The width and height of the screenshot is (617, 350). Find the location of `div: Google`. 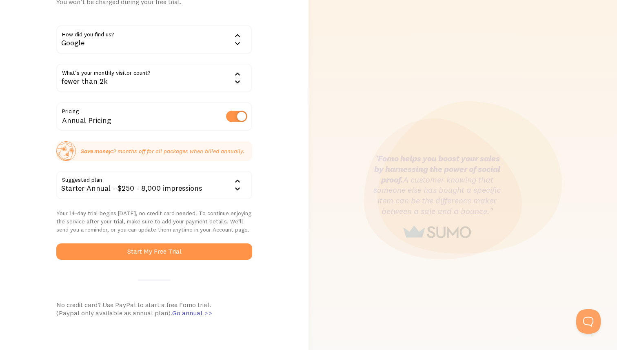

div: Google is located at coordinates (154, 40).